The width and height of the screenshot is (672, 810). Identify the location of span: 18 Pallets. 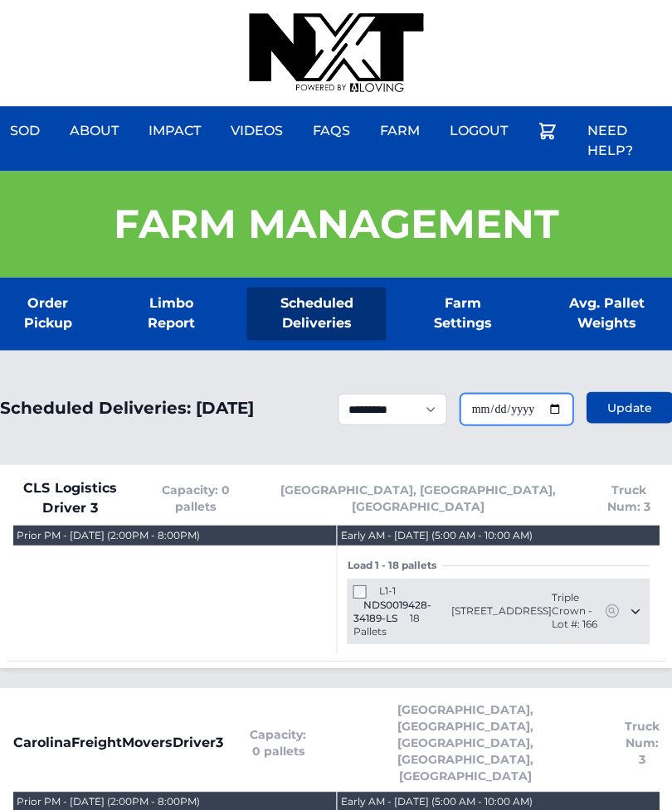
(385, 623).